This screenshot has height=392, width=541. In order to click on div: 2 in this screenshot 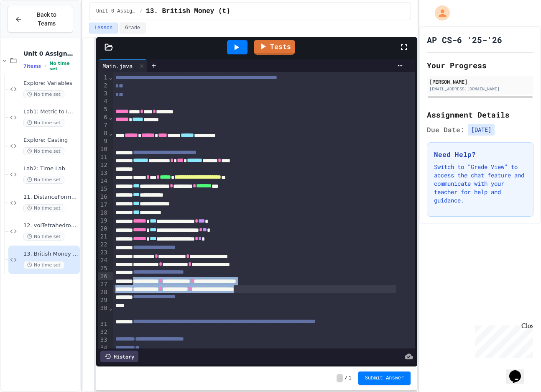, I will do `click(103, 85)`.